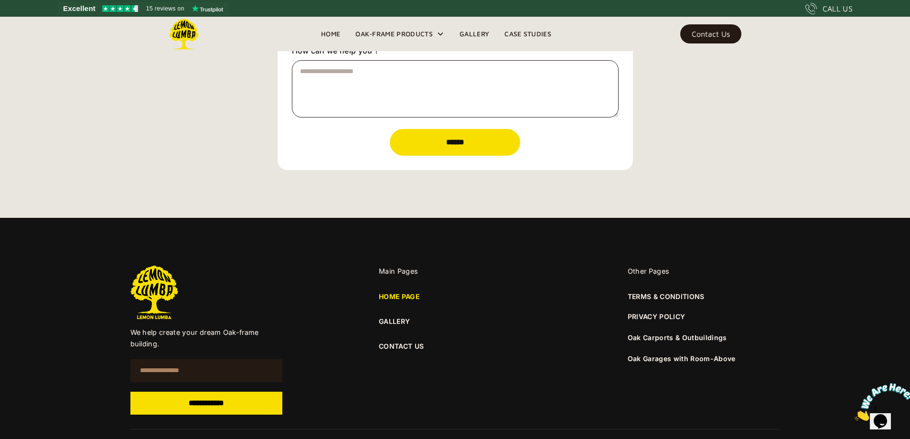 The width and height of the screenshot is (910, 439). What do you see at coordinates (206, 338) in the screenshot?
I see `p: We help create your dream Oak-frame building.` at bounding box center [206, 338].